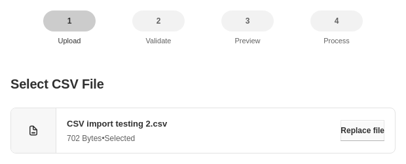 This screenshot has width=406, height=164. Describe the element at coordinates (248, 21) in the screenshot. I see `span: 3` at that location.